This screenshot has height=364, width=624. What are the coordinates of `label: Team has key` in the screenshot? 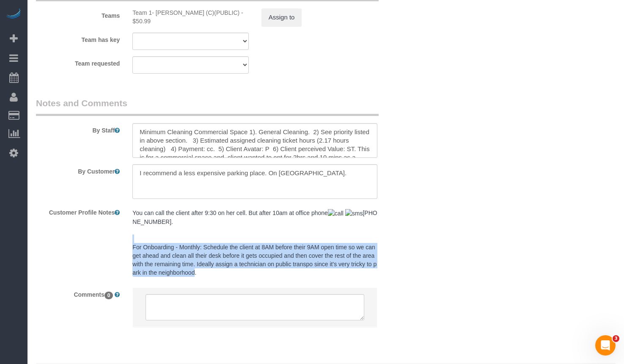 It's located at (78, 38).